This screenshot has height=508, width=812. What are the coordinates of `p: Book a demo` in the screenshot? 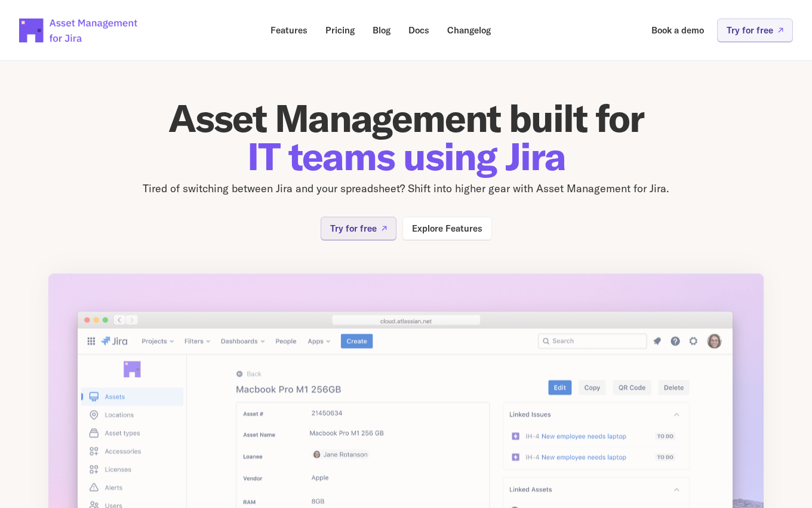 It's located at (677, 30).